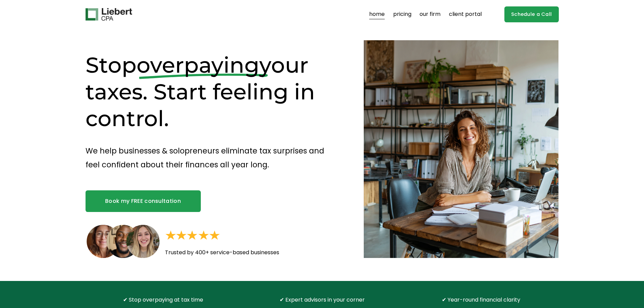  Describe the element at coordinates (213, 158) in the screenshot. I see `p: We help businesses & solopreneurs eliminate tax surprises and feel confident about their finances...` at that location.